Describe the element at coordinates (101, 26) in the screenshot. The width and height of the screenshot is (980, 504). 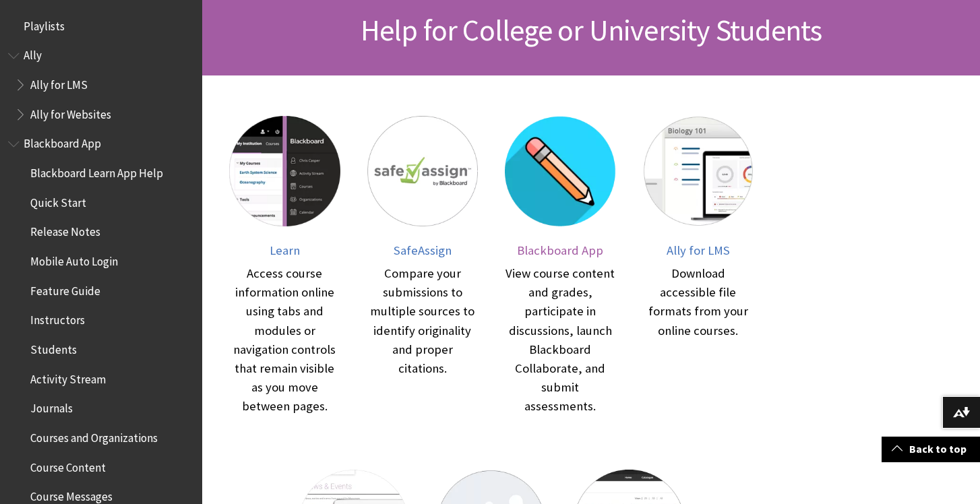
I see `nav: Book outline for Playlists` at that location.